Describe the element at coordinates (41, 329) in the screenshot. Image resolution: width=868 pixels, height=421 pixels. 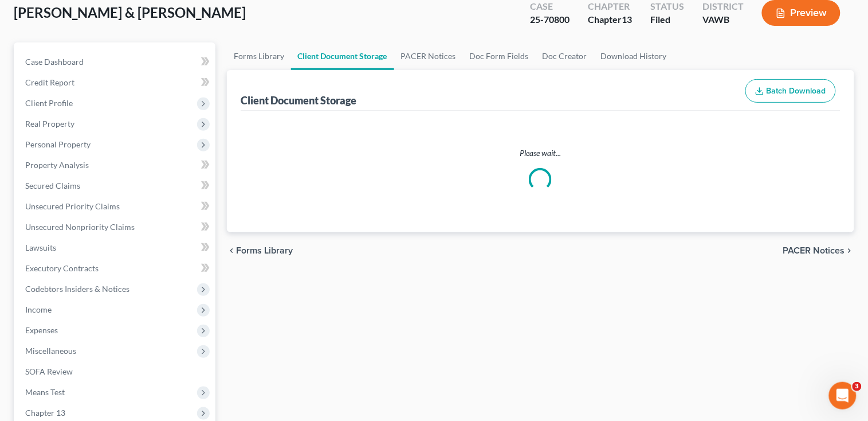
I see `span: Expenses` at that location.